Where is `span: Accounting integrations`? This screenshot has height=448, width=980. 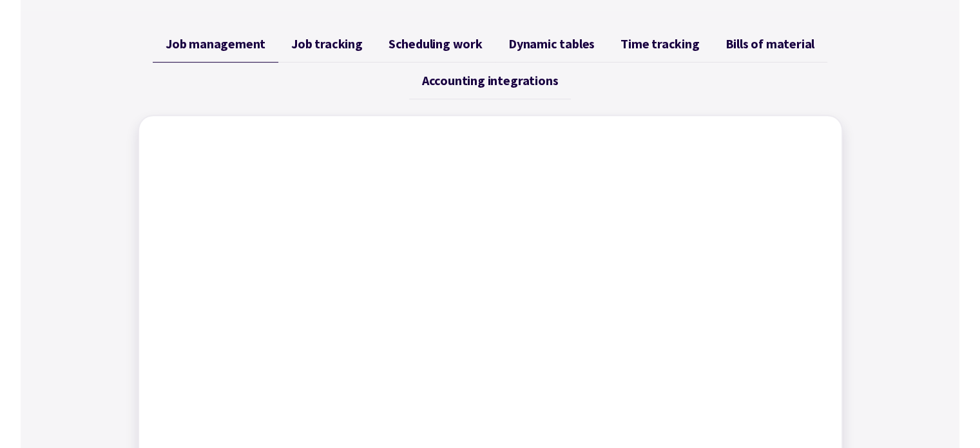 span: Accounting integrations is located at coordinates (490, 80).